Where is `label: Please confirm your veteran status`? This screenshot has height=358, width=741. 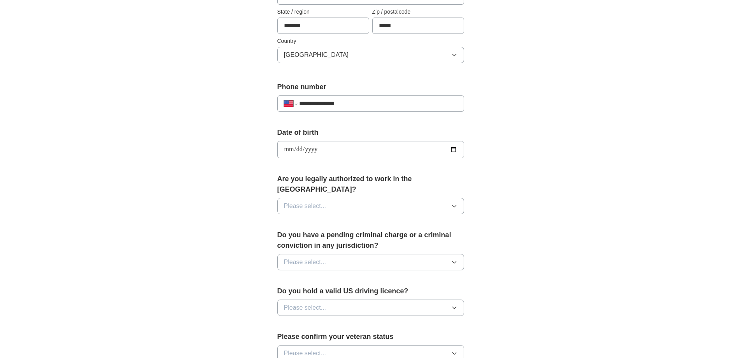 label: Please confirm your veteran status is located at coordinates (371, 336).